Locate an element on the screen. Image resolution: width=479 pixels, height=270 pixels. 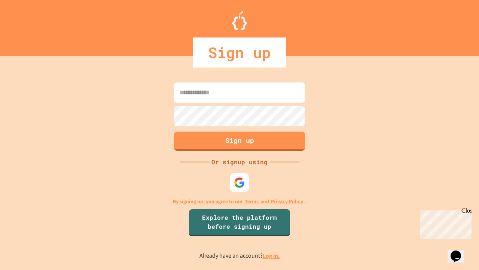
img: google-icon.svg is located at coordinates (240, 182).